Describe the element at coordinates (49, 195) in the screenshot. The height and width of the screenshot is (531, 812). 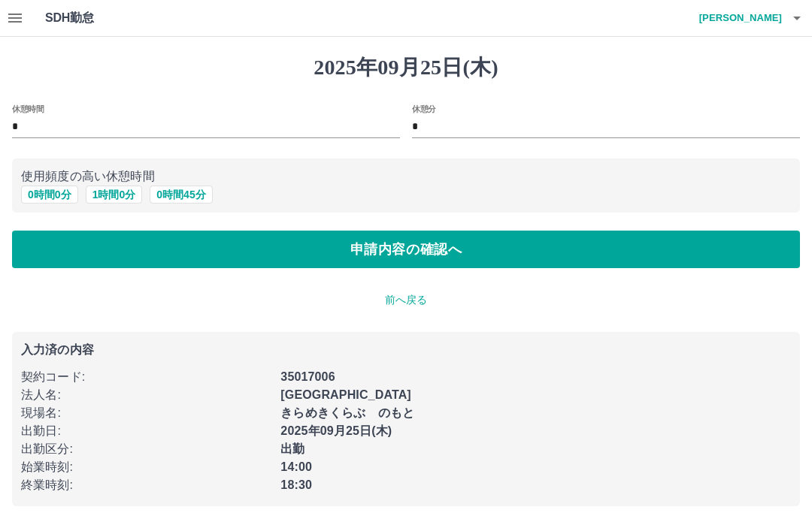
I see `button: 0時間0分` at that location.